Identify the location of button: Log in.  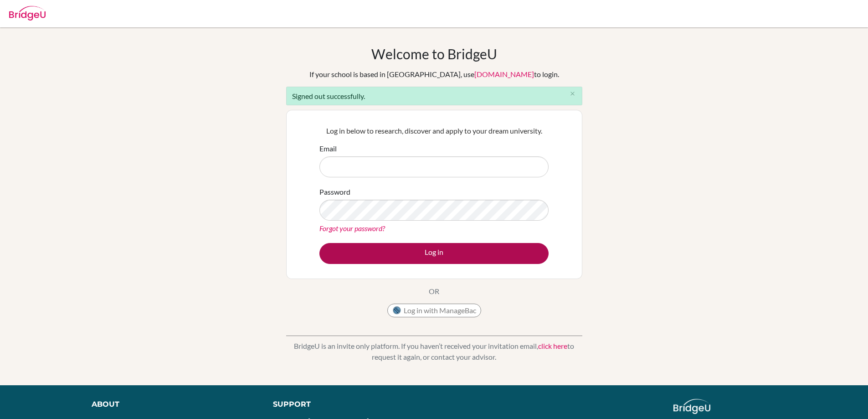
(434, 253).